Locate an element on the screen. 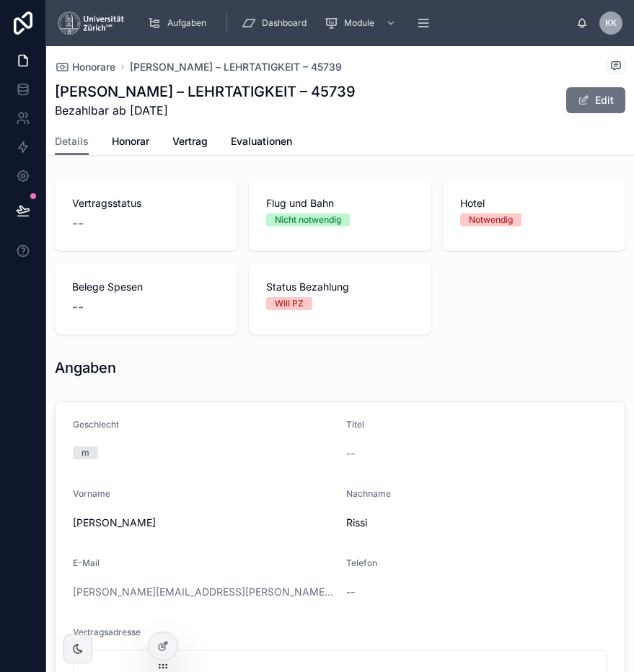 The height and width of the screenshot is (672, 634). span: Flug und Bahn is located at coordinates (340, 203).